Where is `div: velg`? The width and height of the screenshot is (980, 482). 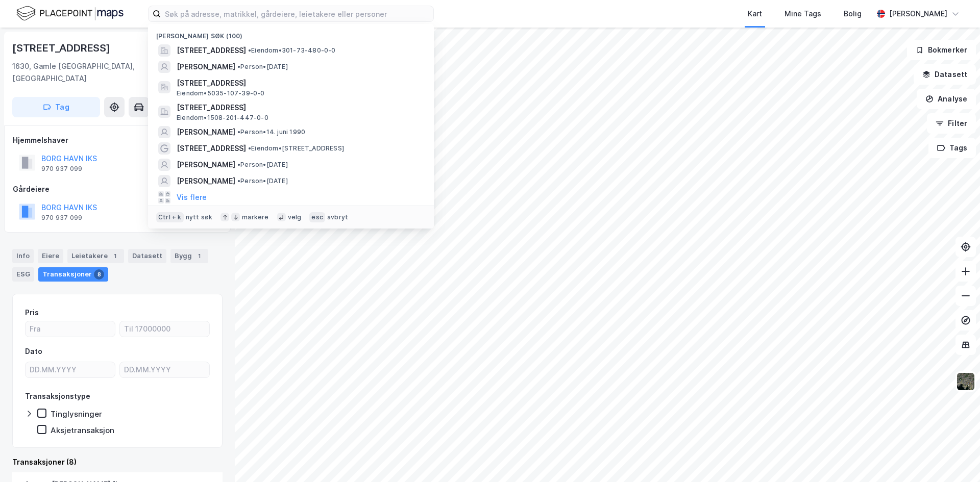
div: velg is located at coordinates (294, 217).